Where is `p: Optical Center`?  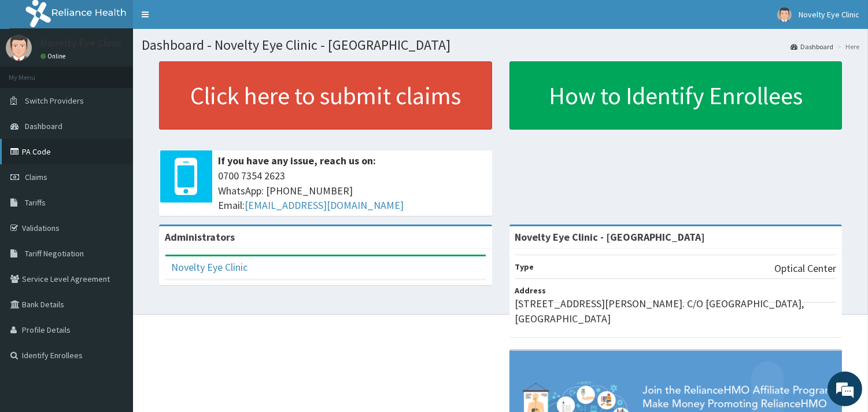 p: Optical Center is located at coordinates (805, 269).